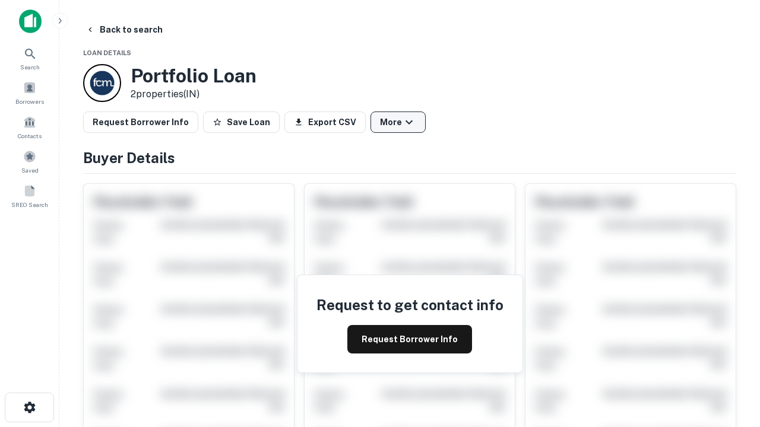  Describe the element at coordinates (30, 127) in the screenshot. I see `a: Contacts` at that location.